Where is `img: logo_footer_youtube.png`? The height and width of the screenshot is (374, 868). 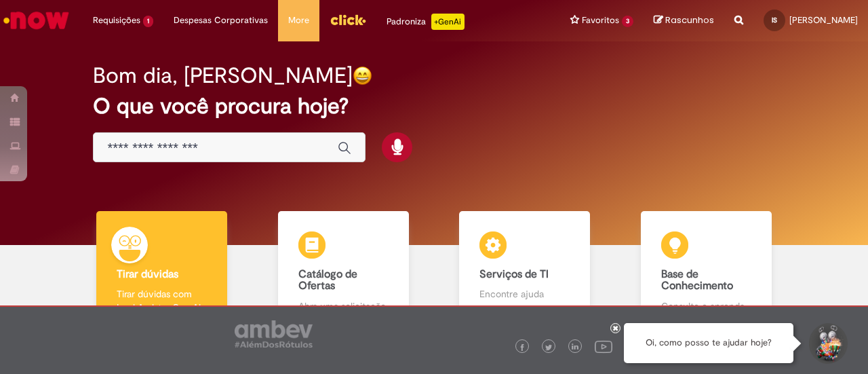 img: logo_footer_youtube.png is located at coordinates (603, 346).